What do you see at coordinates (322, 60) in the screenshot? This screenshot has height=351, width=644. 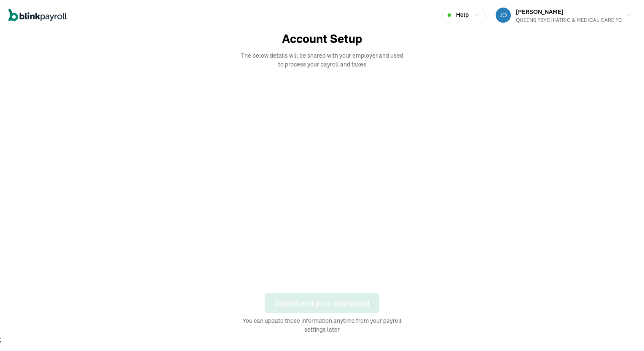 I see `span: The below details will be shared with your employer and used to process your payroll and taxes` at bounding box center [322, 60].